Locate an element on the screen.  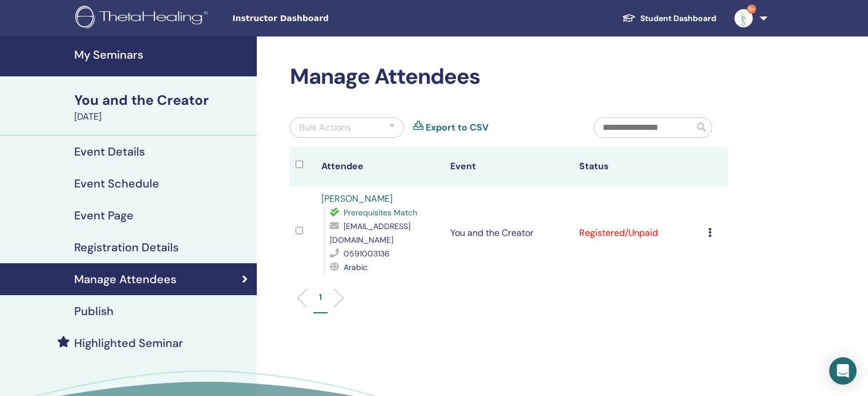
h4: Publish is located at coordinates (93, 311).